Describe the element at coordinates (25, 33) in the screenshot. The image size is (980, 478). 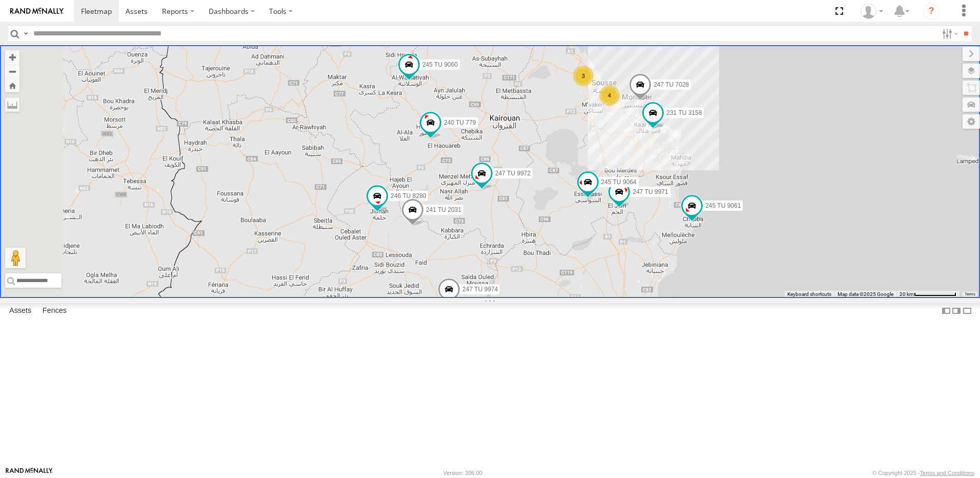
I see `label: Search Query` at that location.